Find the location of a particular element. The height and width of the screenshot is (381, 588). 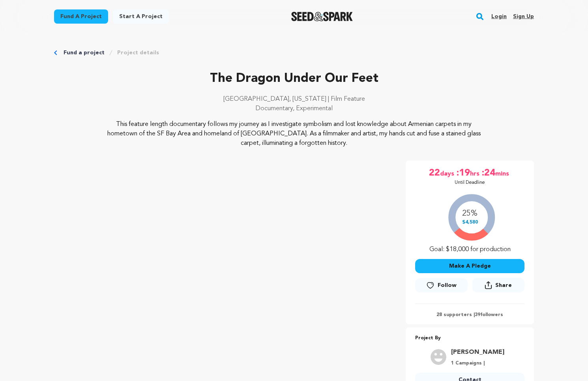

span: :19 is located at coordinates (463, 173).